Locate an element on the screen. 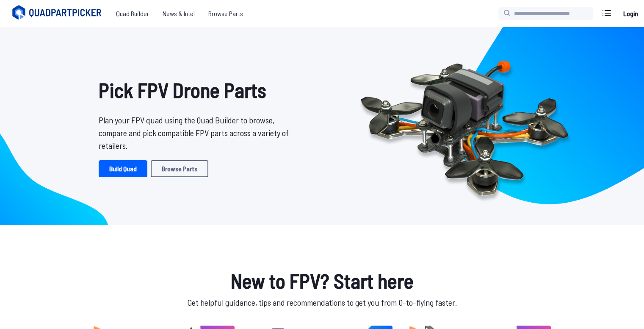 The width and height of the screenshot is (644, 329). p: Get helpful guidance, tips and recommendations to get you from 0-to-flying faster. is located at coordinates (322, 303).